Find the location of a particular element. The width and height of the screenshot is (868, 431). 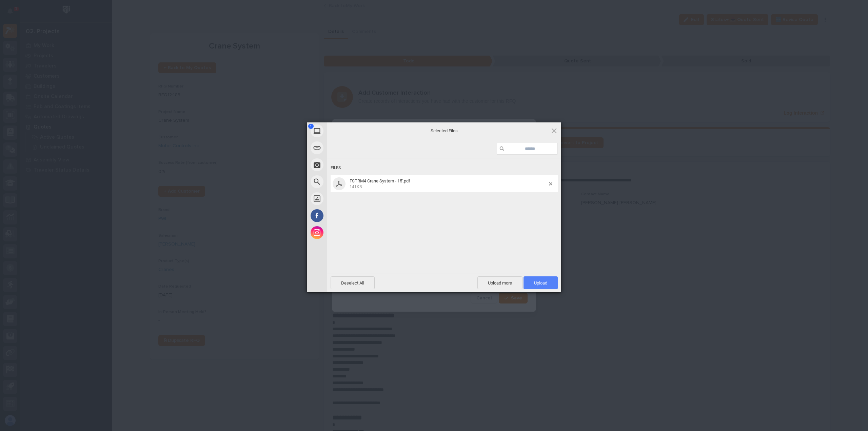

div: Files is located at coordinates (444, 168).